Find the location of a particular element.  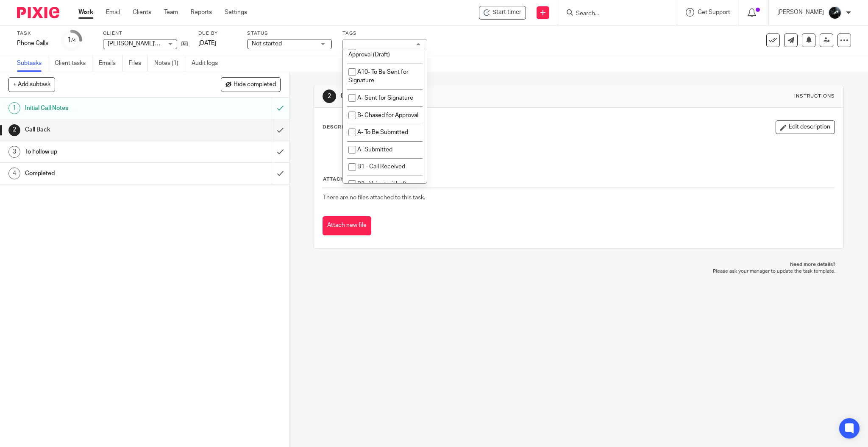

p: Need more details? is located at coordinates (579, 265).